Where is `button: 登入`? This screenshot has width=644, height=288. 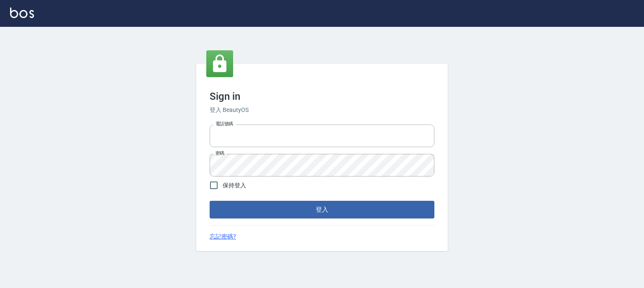
button: 登入 is located at coordinates (322, 209).